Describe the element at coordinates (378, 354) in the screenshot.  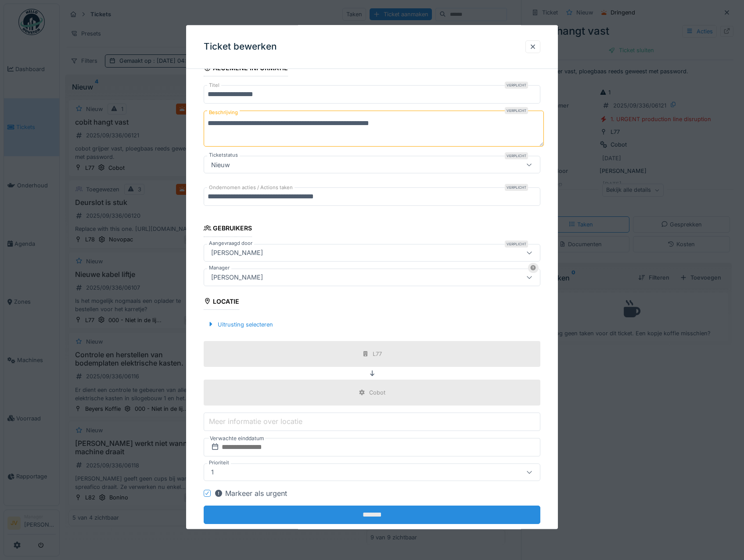
I see `div: L77` at that location.